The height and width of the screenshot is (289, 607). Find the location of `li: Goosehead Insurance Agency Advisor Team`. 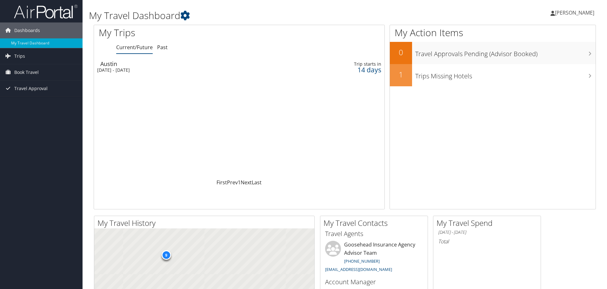

li: Goosehead Insurance Agency Advisor Team is located at coordinates (374, 258).